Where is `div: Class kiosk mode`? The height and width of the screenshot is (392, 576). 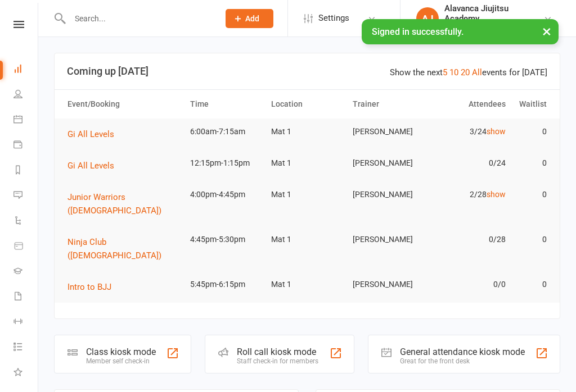 div: Class kiosk mode is located at coordinates (121, 352).